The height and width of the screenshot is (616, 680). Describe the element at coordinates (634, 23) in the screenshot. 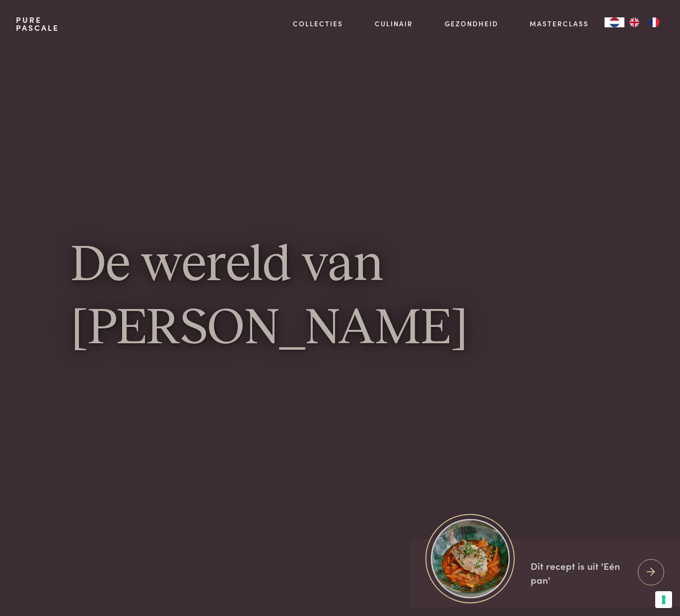

I see `aside: Language selected: Nederlands` at that location.